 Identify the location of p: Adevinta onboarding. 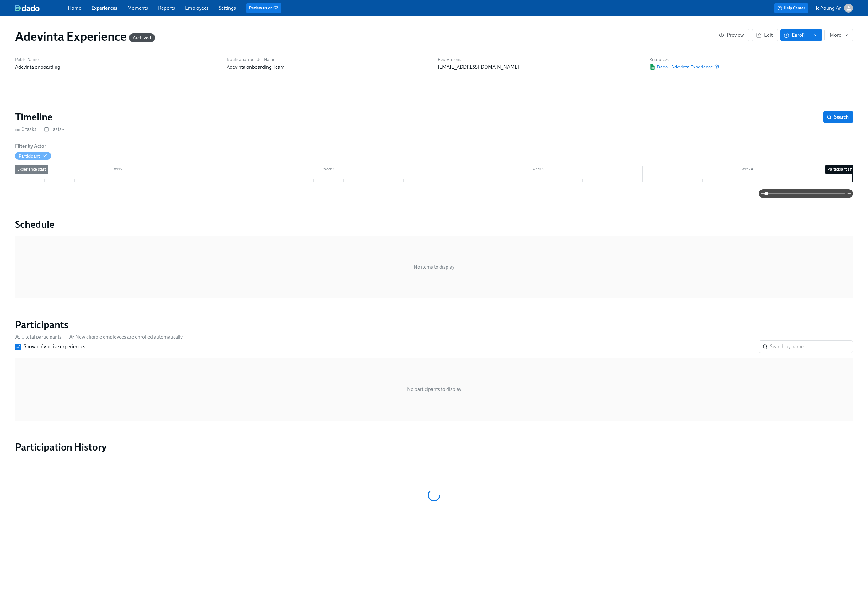
(117, 67).